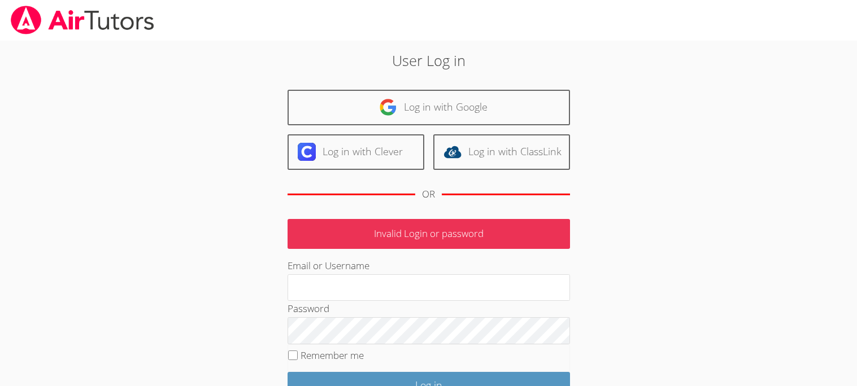 The height and width of the screenshot is (386, 857). What do you see at coordinates (428, 194) in the screenshot?
I see `div: OR` at bounding box center [428, 194].